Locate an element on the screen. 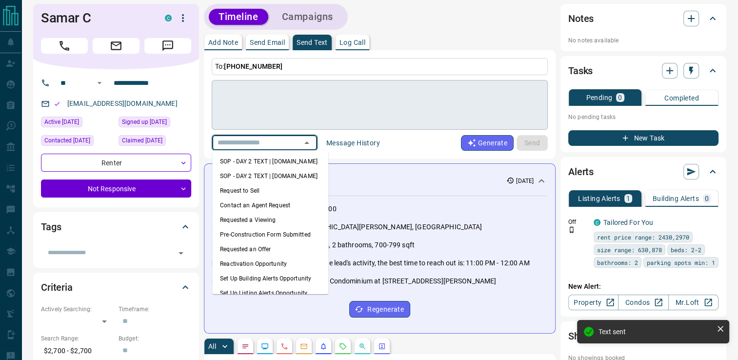  h2: Tags is located at coordinates (51, 227).